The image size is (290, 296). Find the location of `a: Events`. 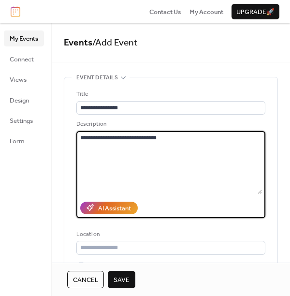

a: Events is located at coordinates (78, 43).